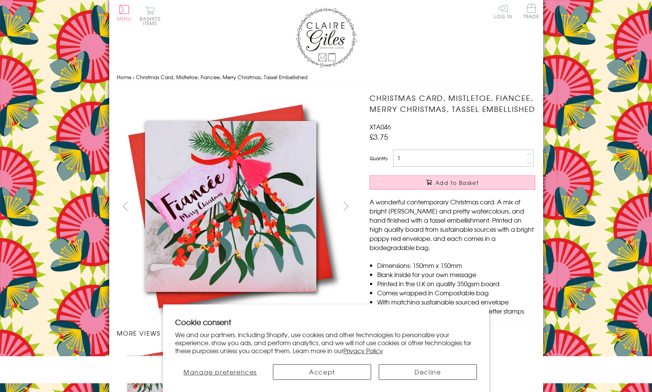 The image size is (652, 392). What do you see at coordinates (503, 11) in the screenshot?
I see `a: Log In` at bounding box center [503, 11].